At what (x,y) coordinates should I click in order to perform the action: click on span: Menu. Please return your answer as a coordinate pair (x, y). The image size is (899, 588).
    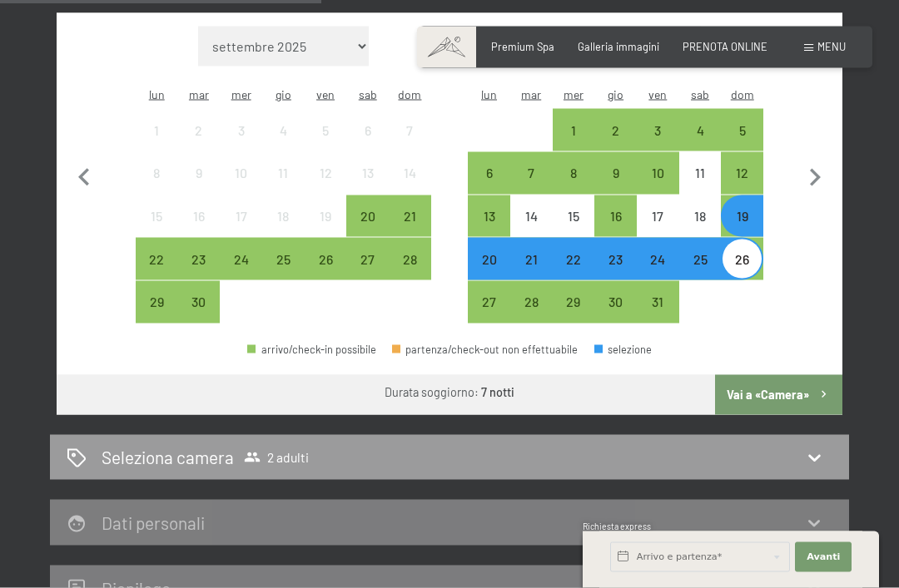
    Looking at the image, I should click on (831, 47).